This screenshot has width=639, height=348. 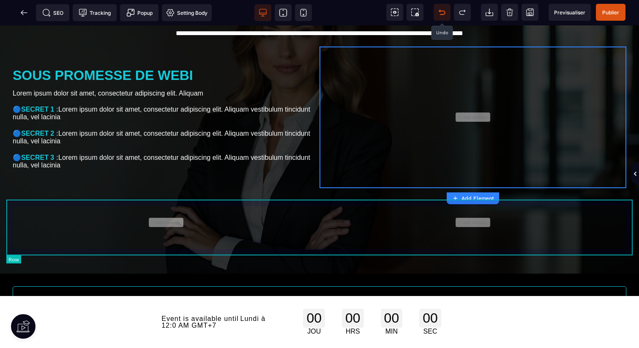 I want to click on span: Tracking, so click(x=95, y=13).